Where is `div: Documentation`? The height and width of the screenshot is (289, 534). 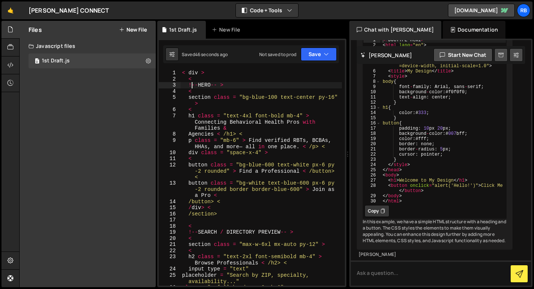 div: Documentation is located at coordinates (474, 30).